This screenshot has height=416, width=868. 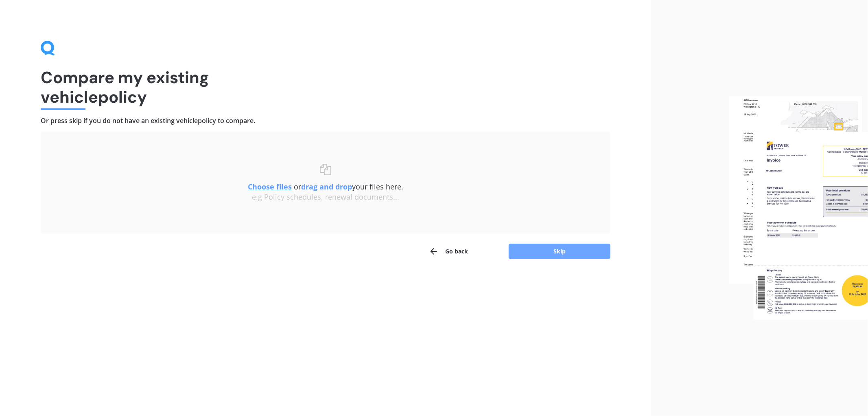 What do you see at coordinates (798, 208) in the screenshot?
I see `img: files.webp` at bounding box center [798, 208].